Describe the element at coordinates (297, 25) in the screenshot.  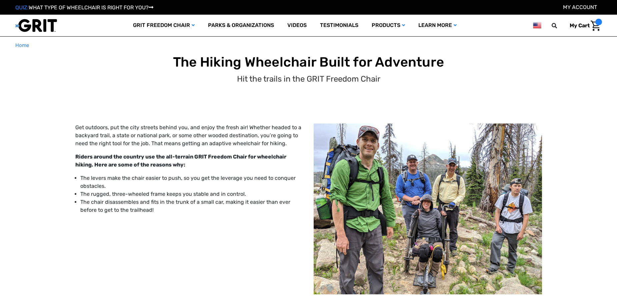
I see `a: Videos` at that location.